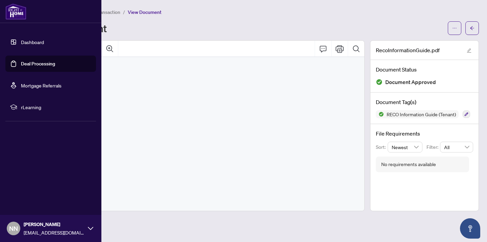 The width and height of the screenshot is (487, 242). I want to click on h4: Document Status, so click(425, 69).